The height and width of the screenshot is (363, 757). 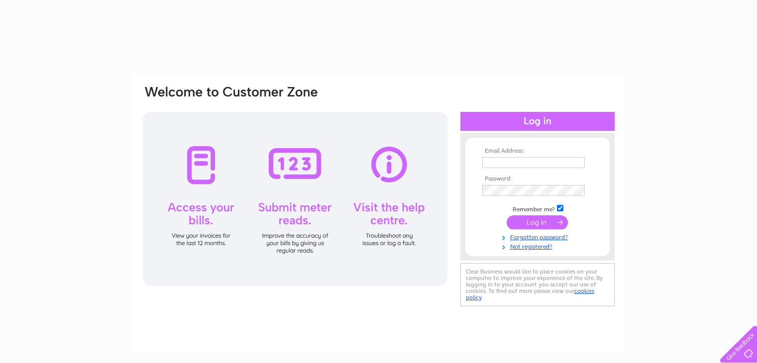 What do you see at coordinates (530, 294) in the screenshot?
I see `a: cookies policy` at bounding box center [530, 294].